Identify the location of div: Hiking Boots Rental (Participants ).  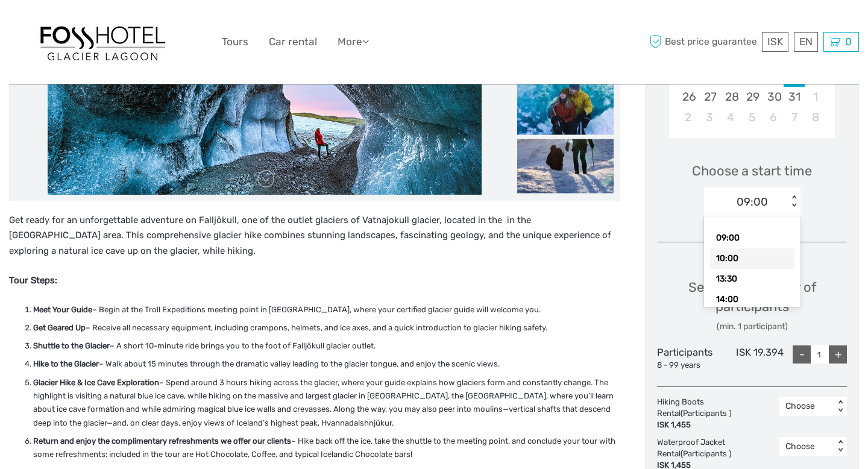
(718, 414).